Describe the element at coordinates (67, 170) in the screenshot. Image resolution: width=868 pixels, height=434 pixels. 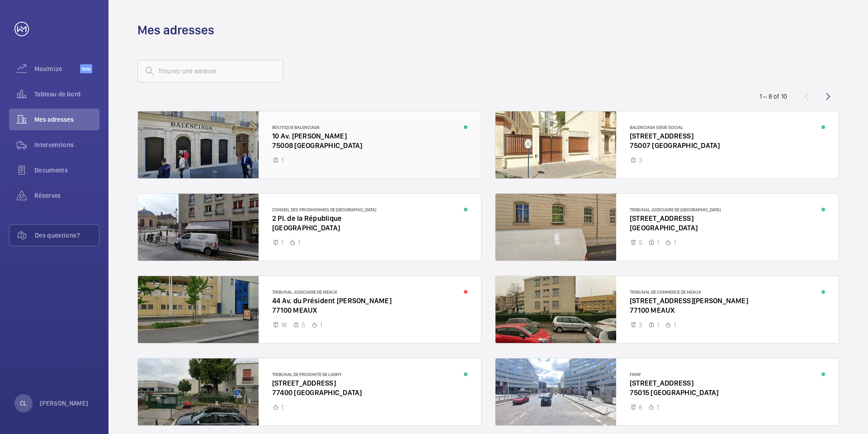
I see `span: Documents` at that location.